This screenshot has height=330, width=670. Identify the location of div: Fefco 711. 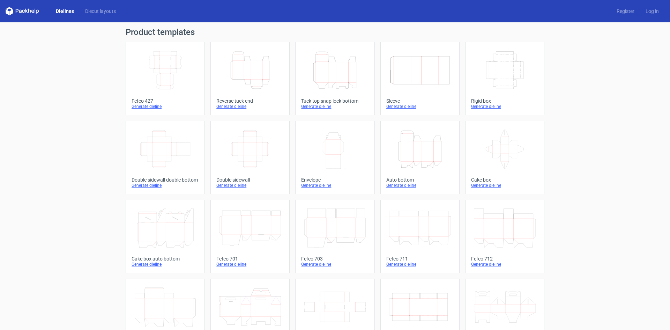
(420, 259).